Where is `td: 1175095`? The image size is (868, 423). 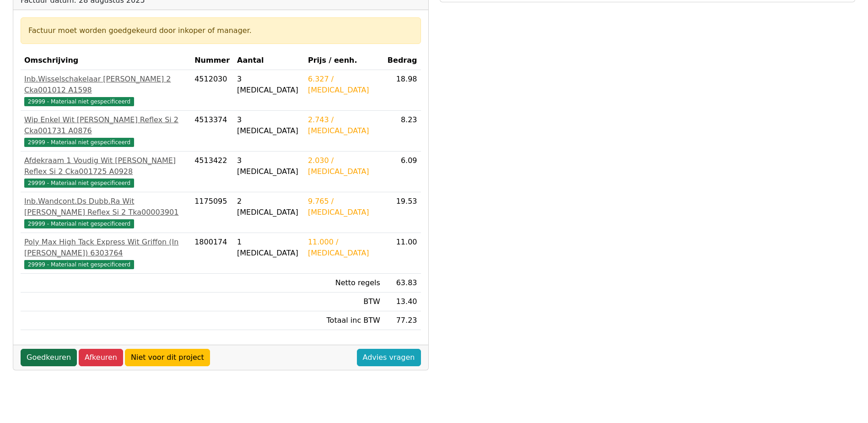
td: 1175095 is located at coordinates (212, 212).